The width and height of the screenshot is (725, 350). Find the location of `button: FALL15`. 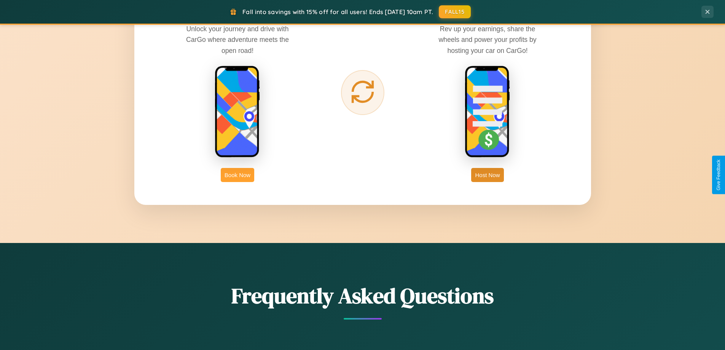

button: FALL15 is located at coordinates (455, 12).